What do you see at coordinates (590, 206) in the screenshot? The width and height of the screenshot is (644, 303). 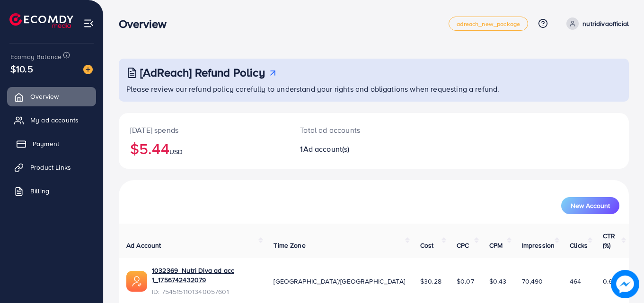 I see `button: New Account` at bounding box center [590, 206].